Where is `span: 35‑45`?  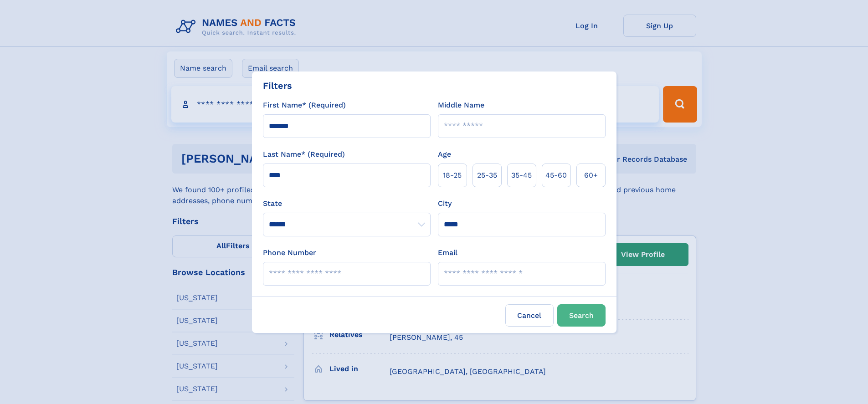
span: 35‑45 is located at coordinates (521, 176).